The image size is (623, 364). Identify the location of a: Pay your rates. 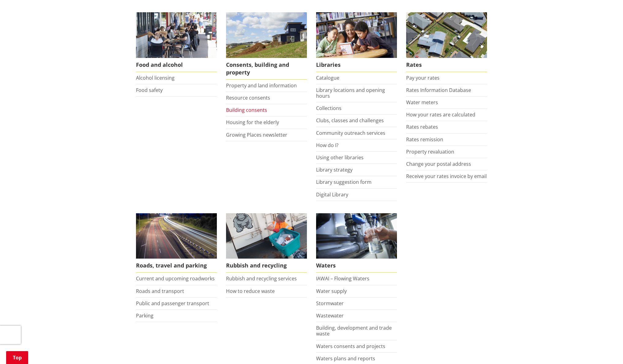
(422, 78).